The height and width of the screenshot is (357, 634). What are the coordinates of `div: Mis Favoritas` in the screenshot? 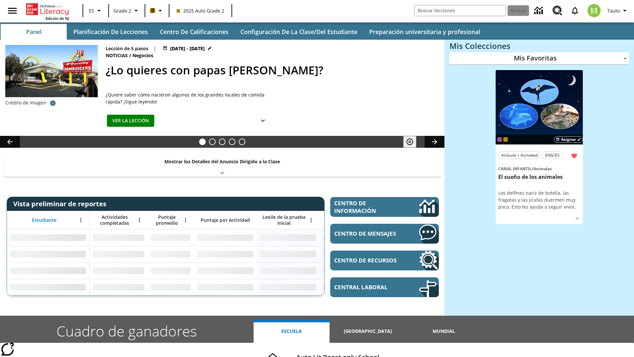 It's located at (540, 58).